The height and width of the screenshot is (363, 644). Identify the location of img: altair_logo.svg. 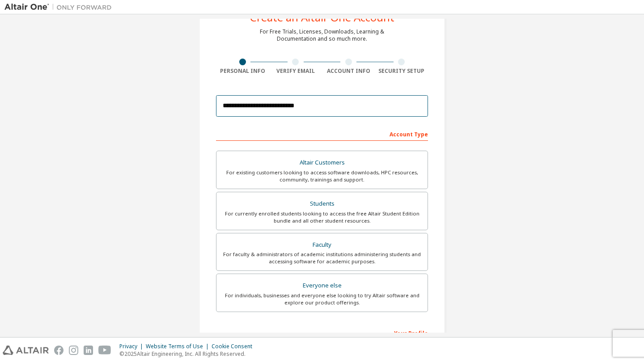
(25, 350).